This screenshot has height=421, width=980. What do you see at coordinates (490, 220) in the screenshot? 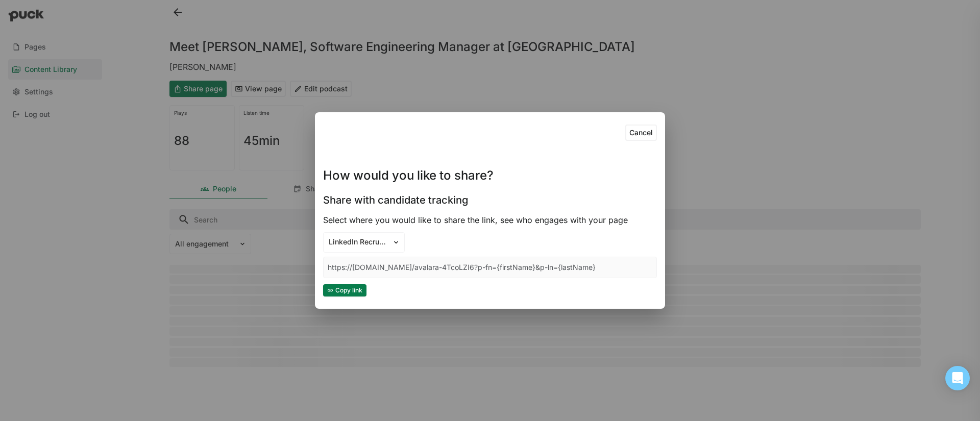
I see `div: Select where you would like to share the link, see who engages with your page` at bounding box center [490, 220].